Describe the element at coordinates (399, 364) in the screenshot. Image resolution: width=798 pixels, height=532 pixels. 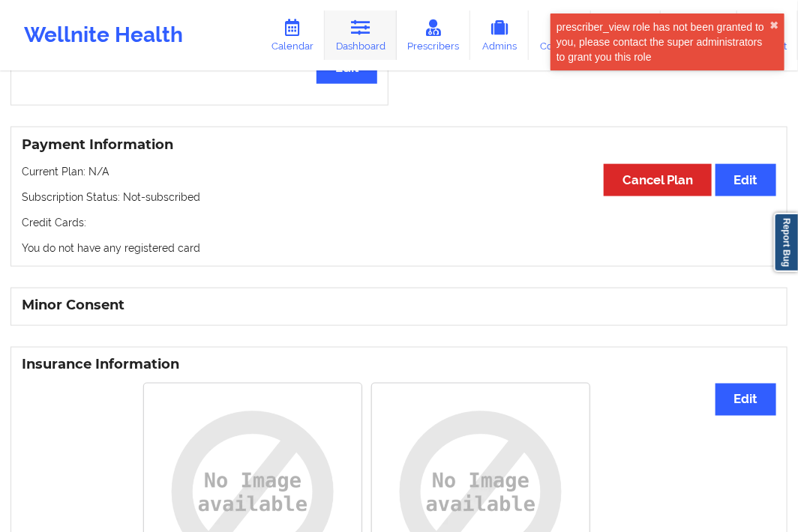
I see `h3: Insurance Information` at that location.